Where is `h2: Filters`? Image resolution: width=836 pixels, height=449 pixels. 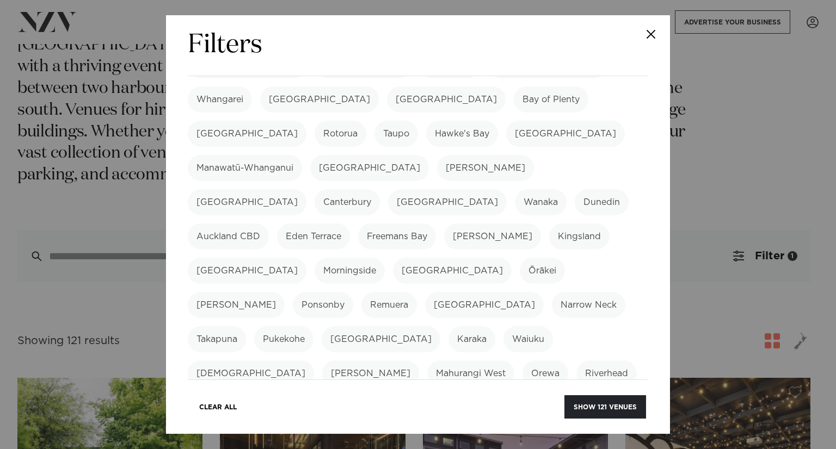 h2: Filters is located at coordinates (225, 45).